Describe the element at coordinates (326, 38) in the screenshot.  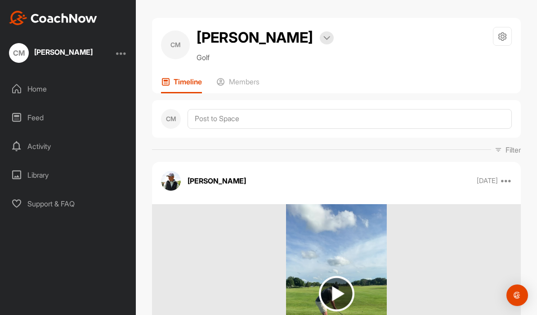
I see `img: arrow-down` at that location.